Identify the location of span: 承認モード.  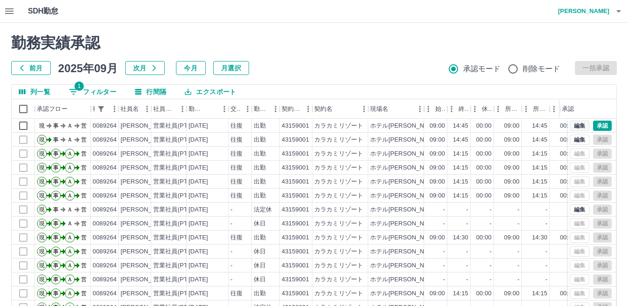
(482, 69).